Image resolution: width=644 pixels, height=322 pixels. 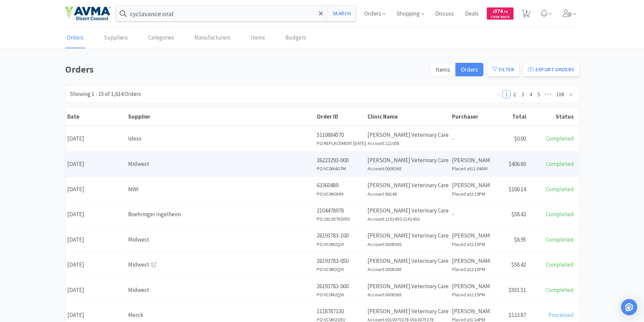 I want to click on h6: PO: 26193783050, so click(x=340, y=219).